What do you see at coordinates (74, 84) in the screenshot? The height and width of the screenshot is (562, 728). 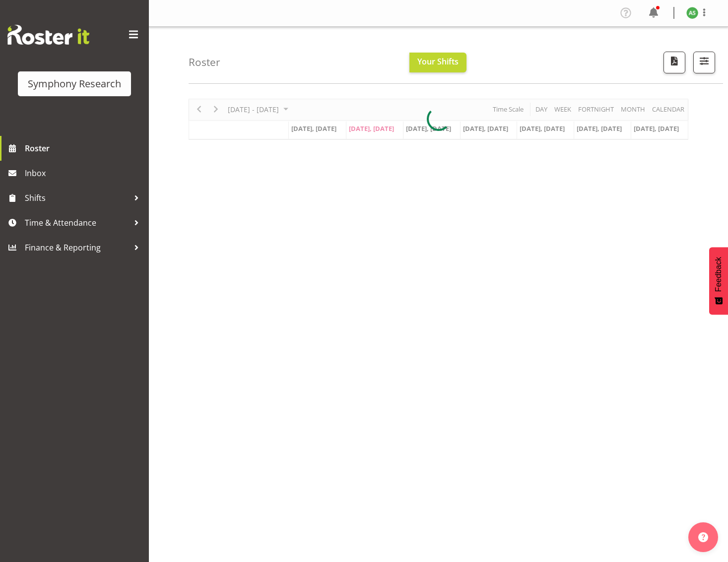 I see `div: Symphony Research` at bounding box center [74, 84].